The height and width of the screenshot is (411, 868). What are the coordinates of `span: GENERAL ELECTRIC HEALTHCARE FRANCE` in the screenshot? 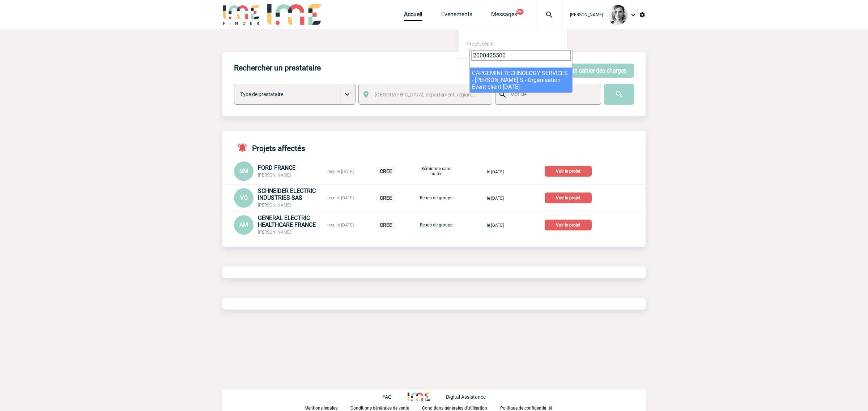 It's located at (287, 221).